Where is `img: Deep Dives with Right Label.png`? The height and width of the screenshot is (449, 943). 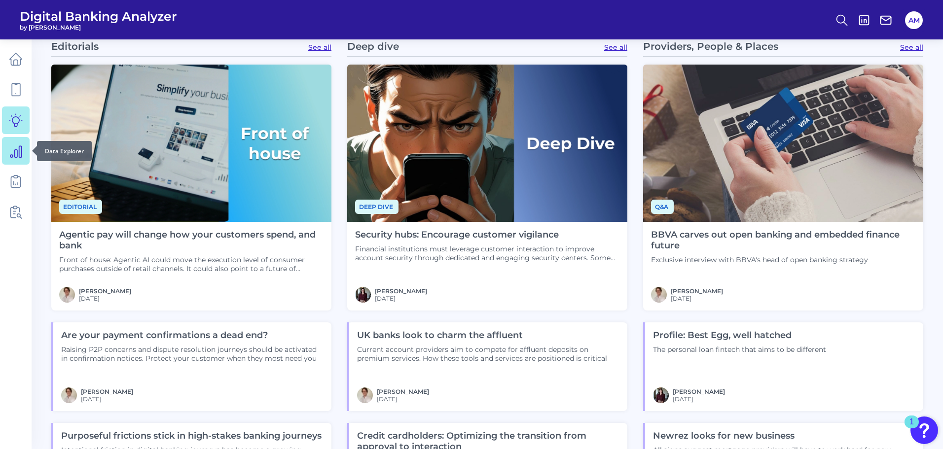 img: Deep Dives with Right Label.png is located at coordinates (487, 143).